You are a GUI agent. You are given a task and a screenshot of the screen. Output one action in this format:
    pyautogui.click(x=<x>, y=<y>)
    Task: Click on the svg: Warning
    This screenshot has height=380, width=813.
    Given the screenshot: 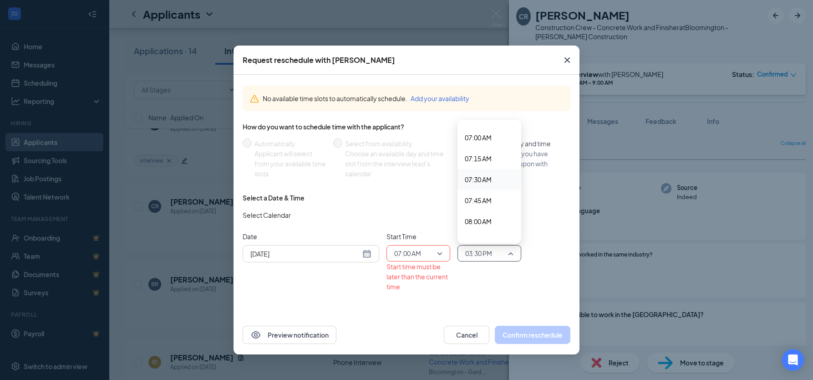 What is the action you would take?
    pyautogui.click(x=255, y=99)
    